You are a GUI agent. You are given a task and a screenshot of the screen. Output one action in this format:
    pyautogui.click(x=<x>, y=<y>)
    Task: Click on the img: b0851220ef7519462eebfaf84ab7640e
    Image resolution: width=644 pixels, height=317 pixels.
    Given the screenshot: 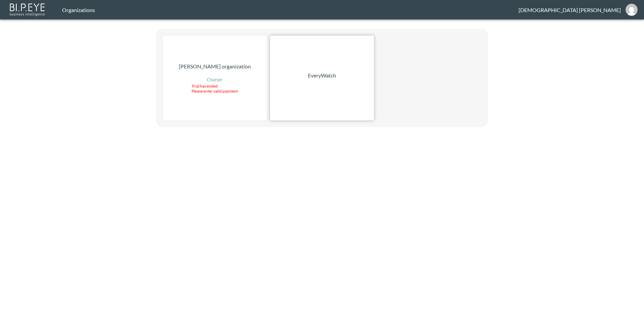 What is the action you would take?
    pyautogui.click(x=632, y=10)
    